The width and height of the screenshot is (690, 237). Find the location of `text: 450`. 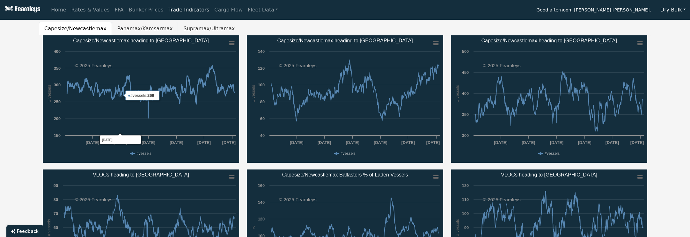

text: 450 is located at coordinates (465, 72).